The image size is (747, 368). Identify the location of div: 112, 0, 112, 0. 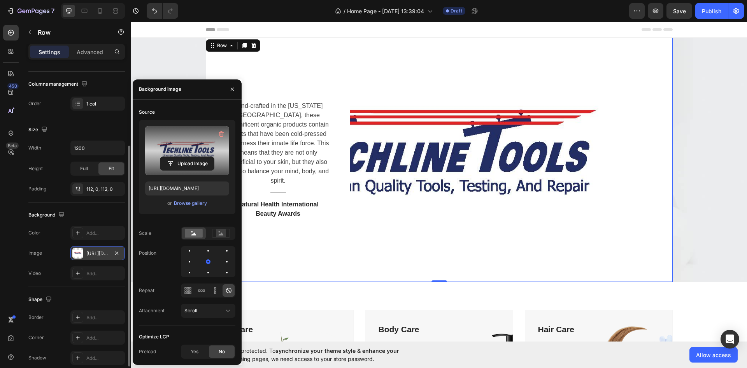
(105, 189).